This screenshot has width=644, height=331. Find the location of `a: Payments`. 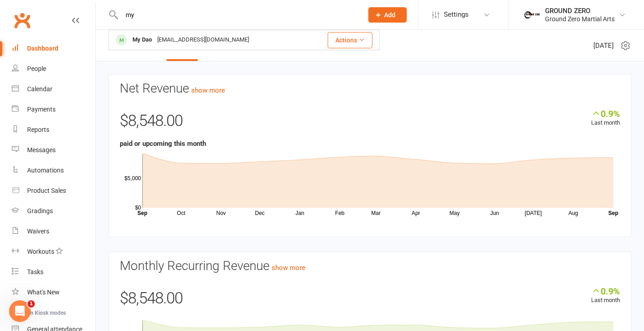

a: Payments is located at coordinates (53, 109).